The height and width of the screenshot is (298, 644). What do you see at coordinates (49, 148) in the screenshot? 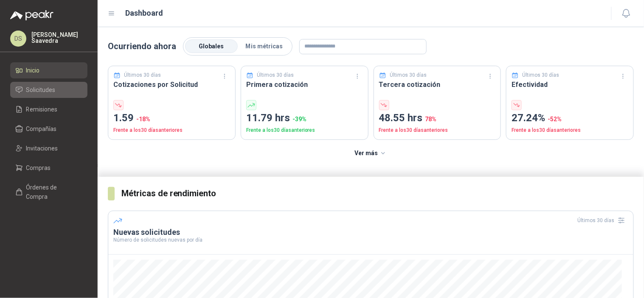
I see `a: Invitaciones` at bounding box center [49, 148].